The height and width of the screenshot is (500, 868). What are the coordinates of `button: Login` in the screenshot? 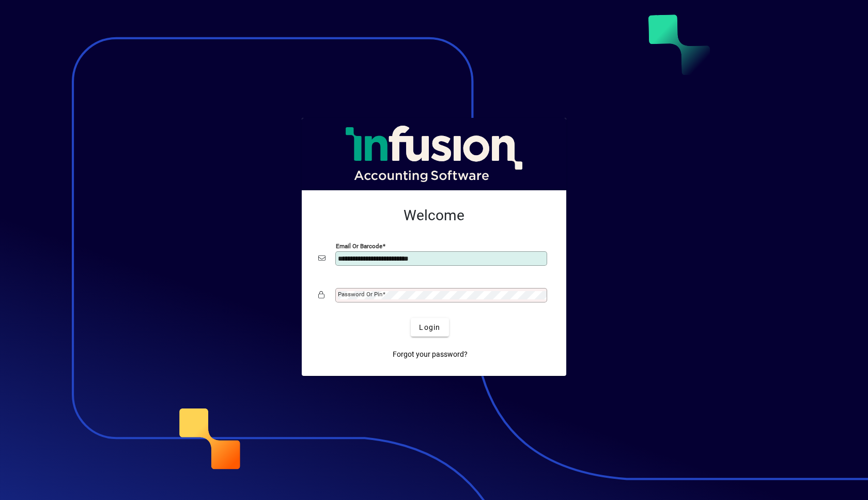 It's located at (429, 327).